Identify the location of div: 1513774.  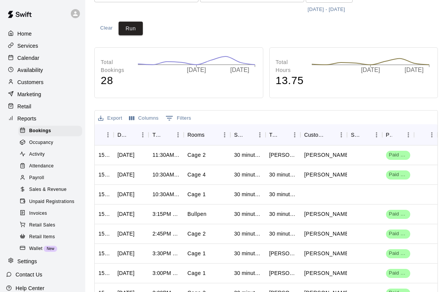
(104, 214).